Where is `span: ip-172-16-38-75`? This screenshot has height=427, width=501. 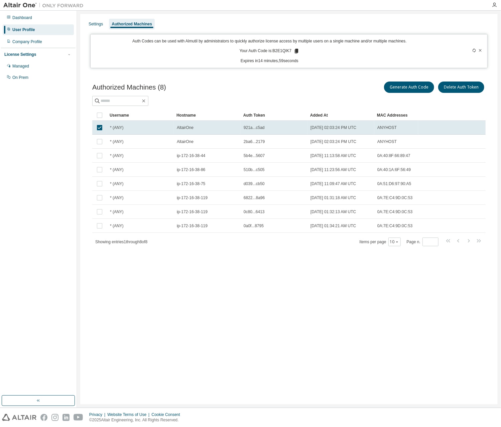 span: ip-172-16-38-75 is located at coordinates (191, 184).